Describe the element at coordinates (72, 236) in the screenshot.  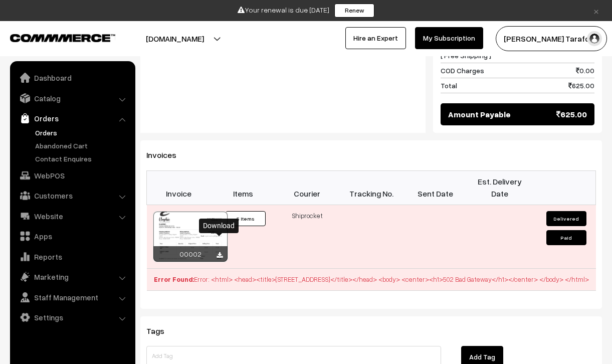
I see `a: Apps` at that location.